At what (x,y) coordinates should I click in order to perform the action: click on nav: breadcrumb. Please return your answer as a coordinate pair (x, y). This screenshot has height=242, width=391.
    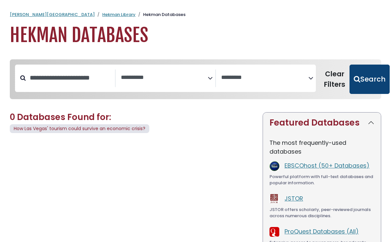
    Looking at the image, I should click on (195, 15).